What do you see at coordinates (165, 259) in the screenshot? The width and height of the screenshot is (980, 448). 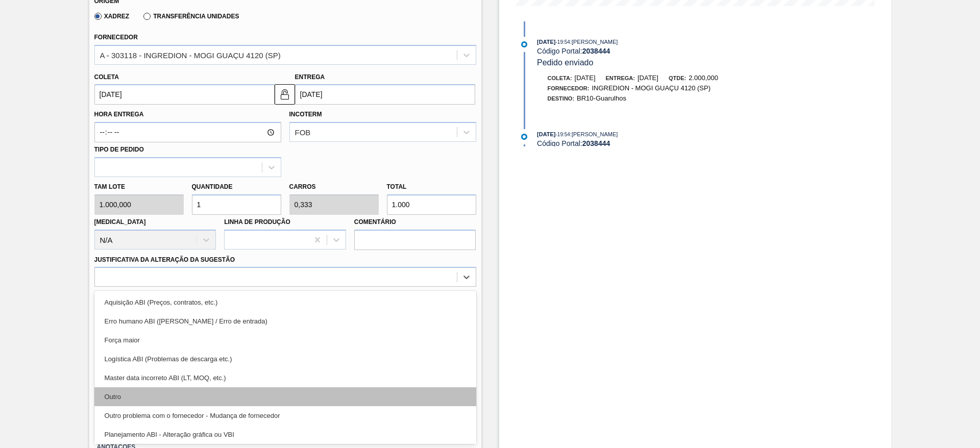 I see `label: Justificativa da Alteração da Sugestão` at bounding box center [165, 259].